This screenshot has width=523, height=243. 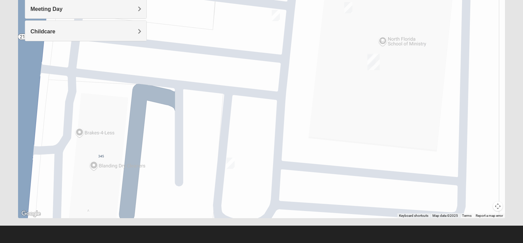 What do you see at coordinates (498, 206) in the screenshot?
I see `button: Map camera controls` at bounding box center [498, 206].